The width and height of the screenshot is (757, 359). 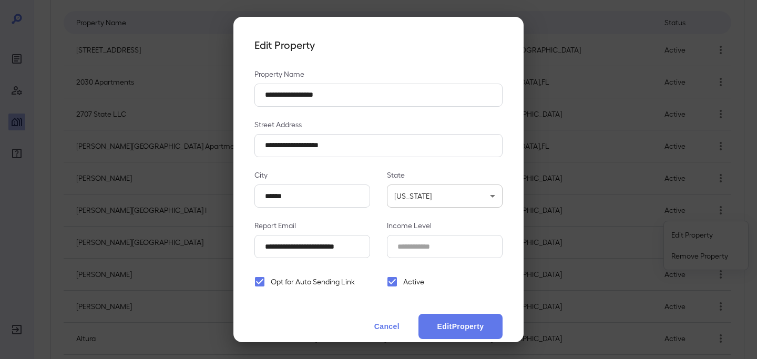 What do you see at coordinates (379, 74) in the screenshot?
I see `p: Property Name` at bounding box center [379, 74].